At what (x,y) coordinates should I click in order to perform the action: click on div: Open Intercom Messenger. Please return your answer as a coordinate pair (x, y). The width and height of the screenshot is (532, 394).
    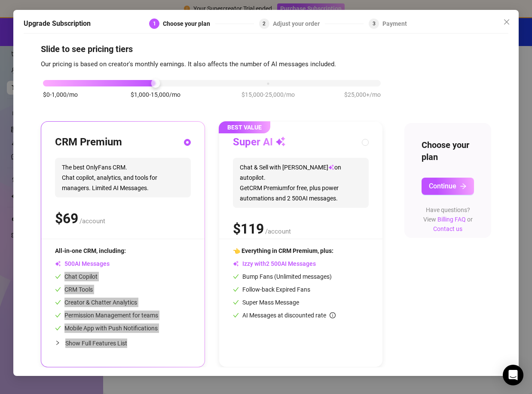
    Looking at the image, I should click on (513, 375).